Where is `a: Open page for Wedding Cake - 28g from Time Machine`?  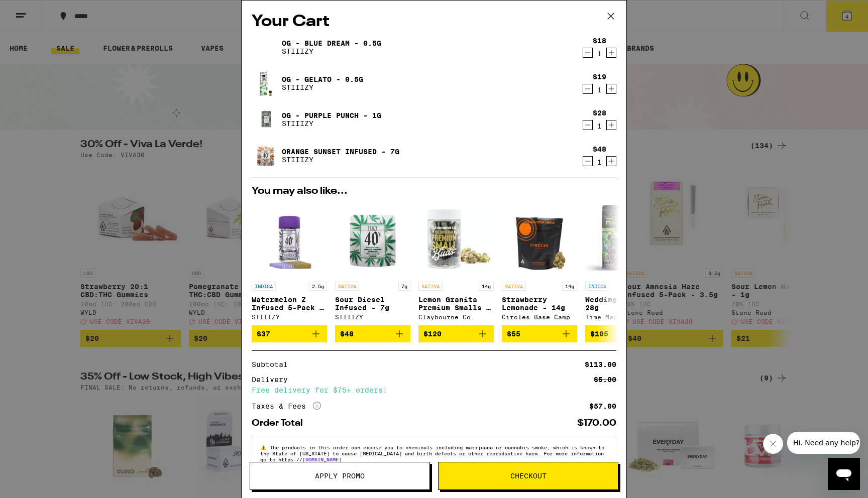 a: Open page for Wedding Cake - 28g from Time Machine is located at coordinates (622, 263).